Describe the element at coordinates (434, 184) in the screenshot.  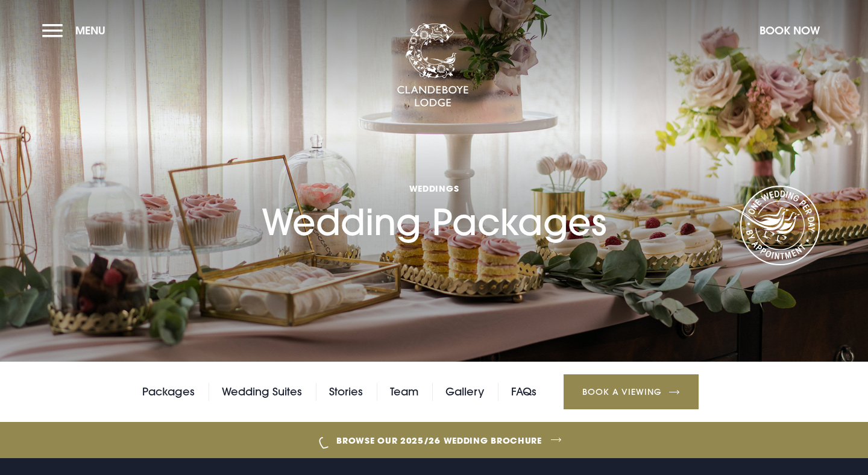
I see `h1: Wedding Packages` at that location.